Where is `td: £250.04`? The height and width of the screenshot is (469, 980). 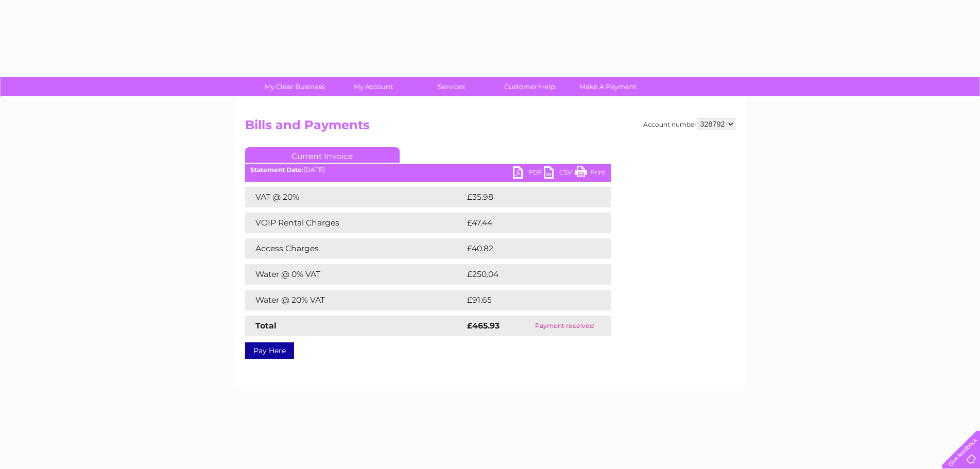 td: £250.04 is located at coordinates (528, 274).